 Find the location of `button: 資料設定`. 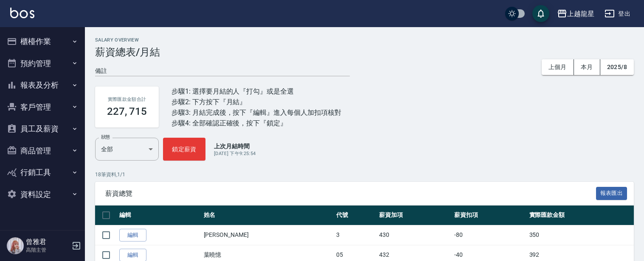

button: 資料設定 is located at coordinates (42, 195).